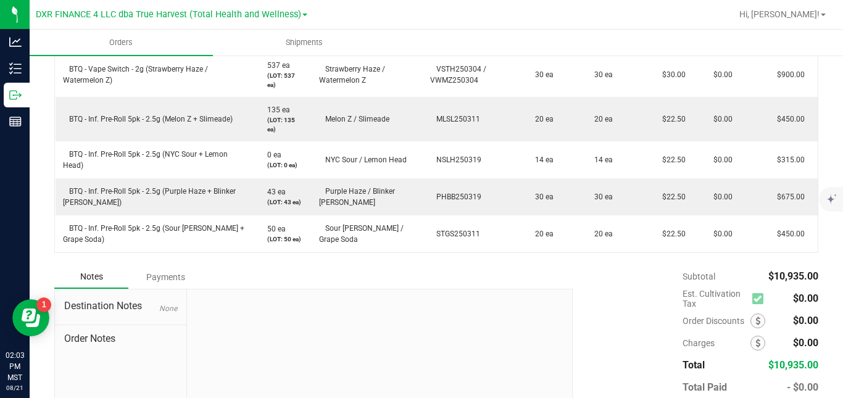 This screenshot has height=398, width=843. Describe the element at coordinates (15, 387) in the screenshot. I see `p: 08/21` at that location.